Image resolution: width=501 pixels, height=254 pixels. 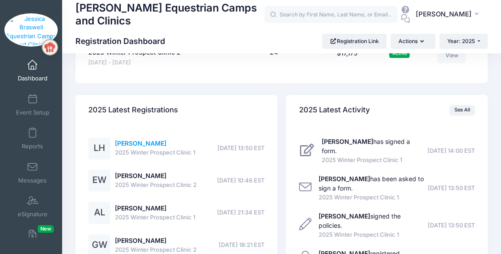 What do you see at coordinates (99, 213) in the screenshot?
I see `a: AL` at bounding box center [99, 213].